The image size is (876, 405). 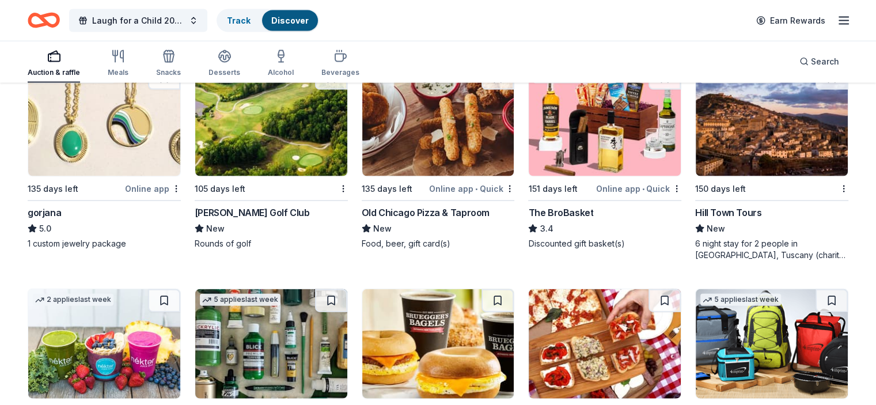 What do you see at coordinates (168, 73) in the screenshot?
I see `div: Snacks` at bounding box center [168, 73].